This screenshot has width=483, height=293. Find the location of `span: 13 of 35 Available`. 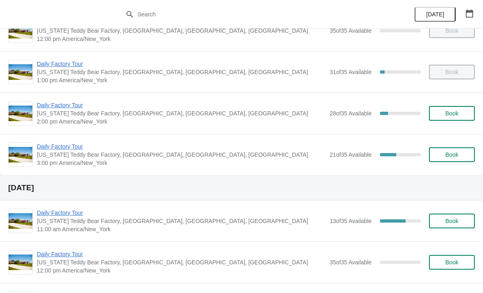

span: 13 of 35 Available is located at coordinates (351, 221).